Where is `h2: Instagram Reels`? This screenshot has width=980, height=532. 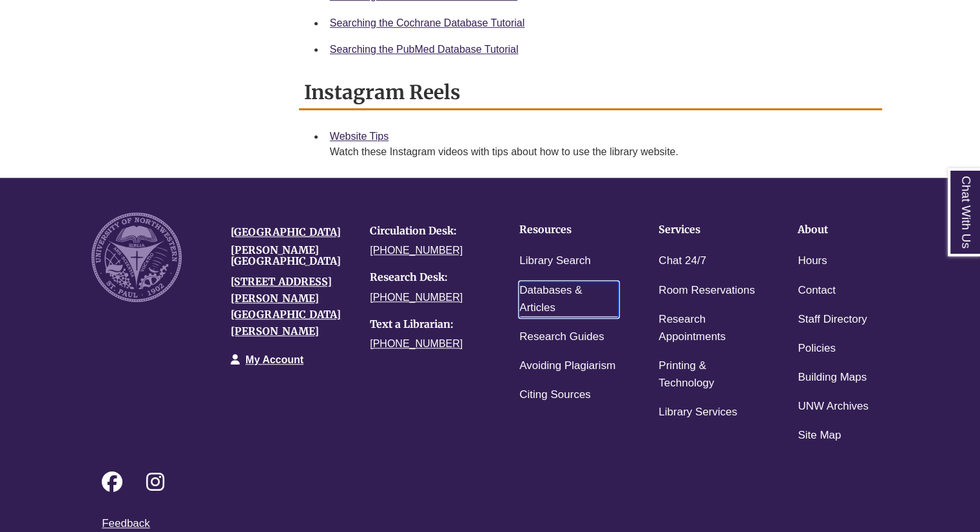 h2: Instagram Reels is located at coordinates (590, 93).